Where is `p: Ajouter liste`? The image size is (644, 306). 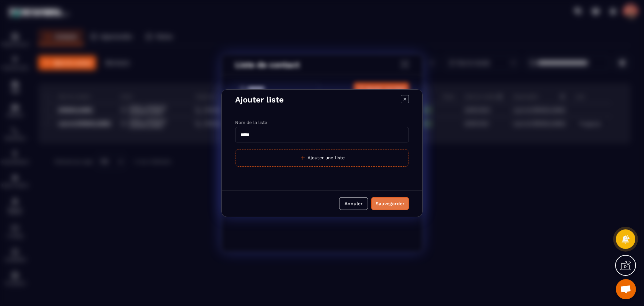 p: Ajouter liste is located at coordinates (259, 100).